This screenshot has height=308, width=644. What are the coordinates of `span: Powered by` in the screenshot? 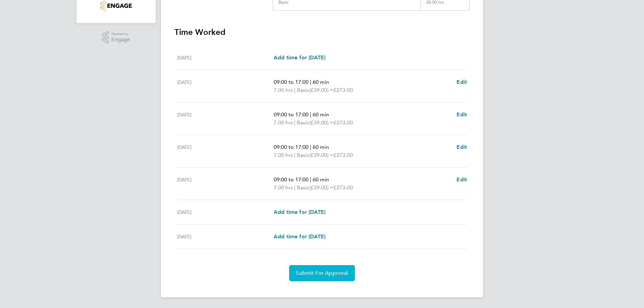 It's located at (121, 34).